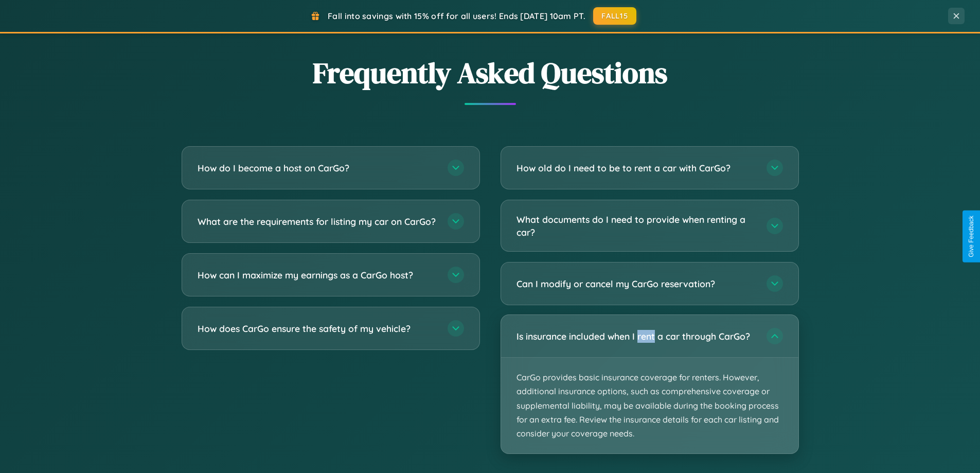  I want to click on h3: Can I modify or cancel my CarGo reservation?, so click(636, 284).